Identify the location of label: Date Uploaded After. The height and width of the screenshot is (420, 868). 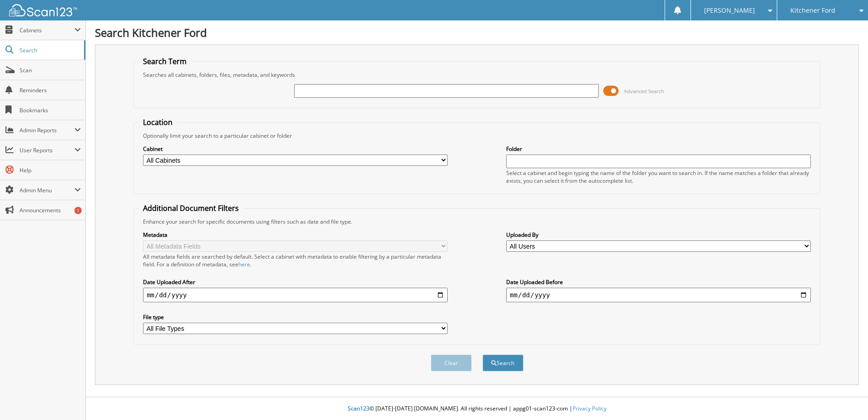
(295, 282).